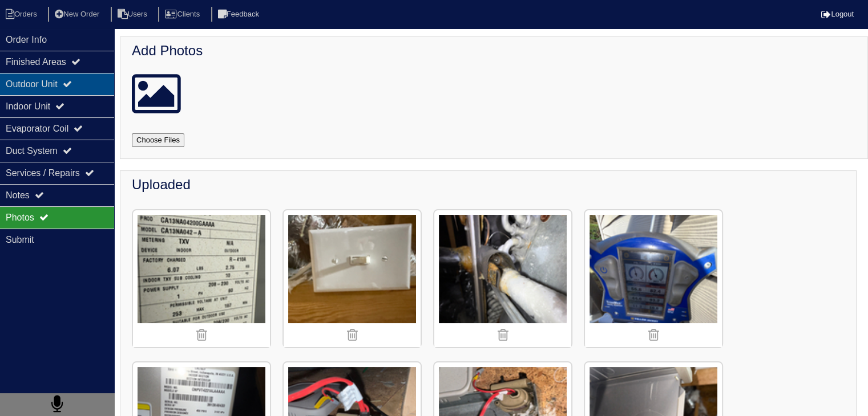 Image resolution: width=868 pixels, height=416 pixels. I want to click on a: Logout, so click(837, 14).